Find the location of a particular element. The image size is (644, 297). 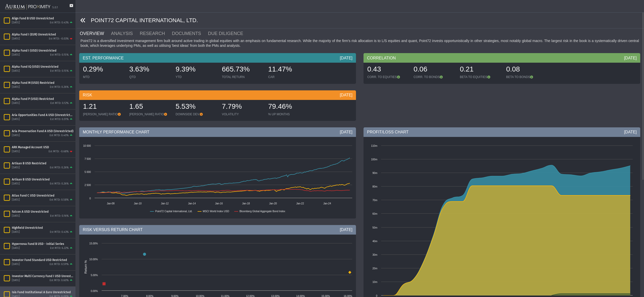

text: Jan-24 is located at coordinates (327, 203).